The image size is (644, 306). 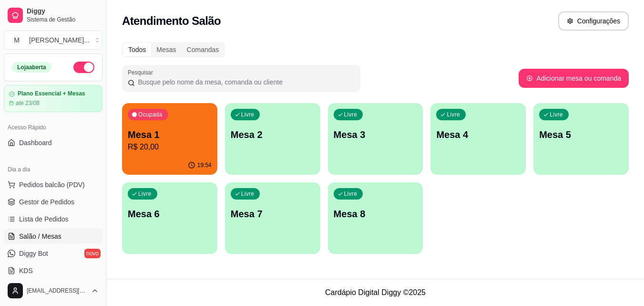 I want to click on label: Pesquisar, so click(x=142, y=72).